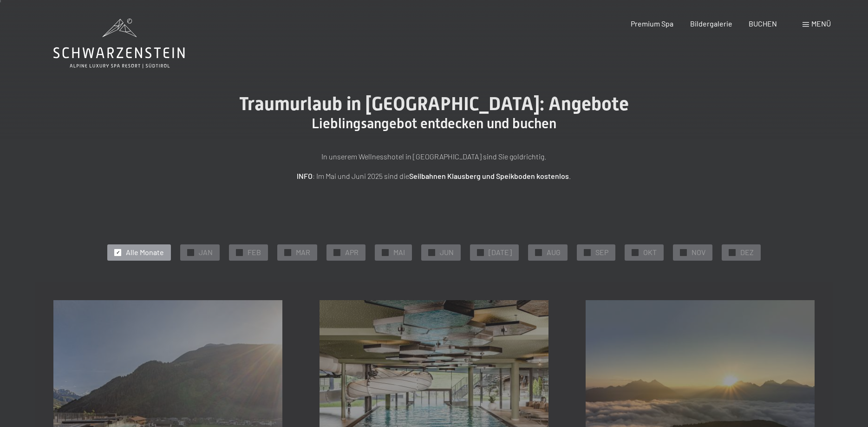  Describe the element at coordinates (351, 252) in the screenshot. I see `span: APR` at that location.